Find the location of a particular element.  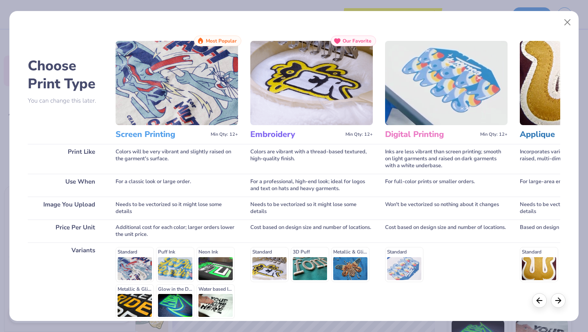

div: For full-color prints or smaller orders. is located at coordinates (446, 185).